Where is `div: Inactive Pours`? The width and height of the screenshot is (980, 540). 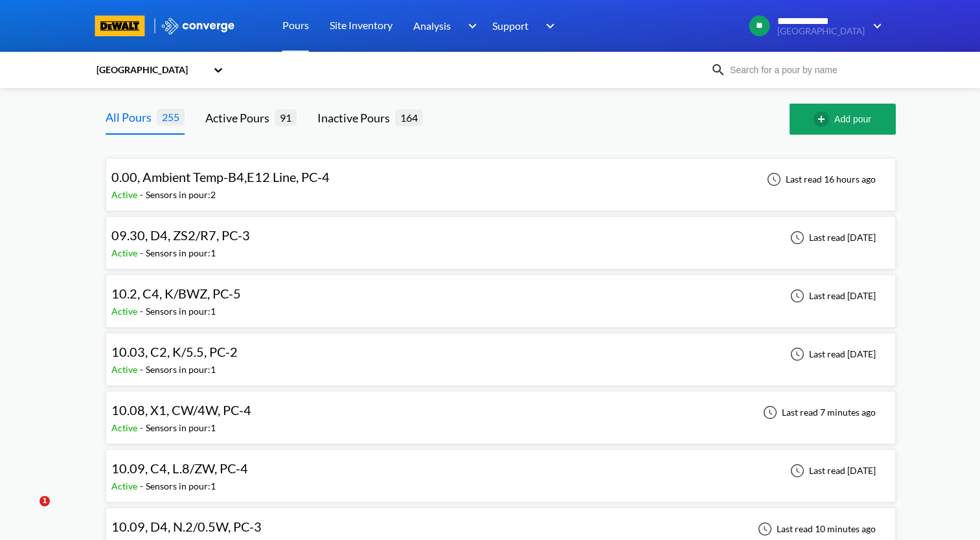 div: Inactive Pours is located at coordinates (357, 118).